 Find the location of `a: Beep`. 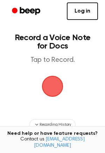

a: Beep is located at coordinates (27, 11).